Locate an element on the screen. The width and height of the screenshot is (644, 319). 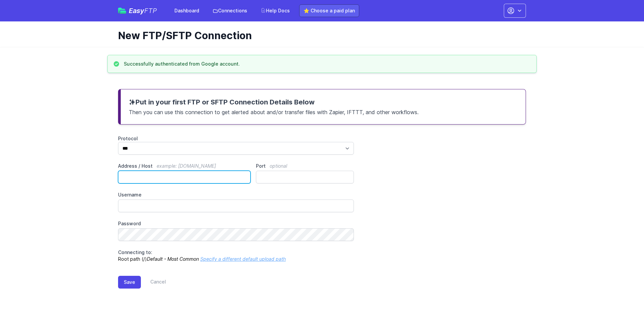
p: Root path (/) is located at coordinates (236, 256).